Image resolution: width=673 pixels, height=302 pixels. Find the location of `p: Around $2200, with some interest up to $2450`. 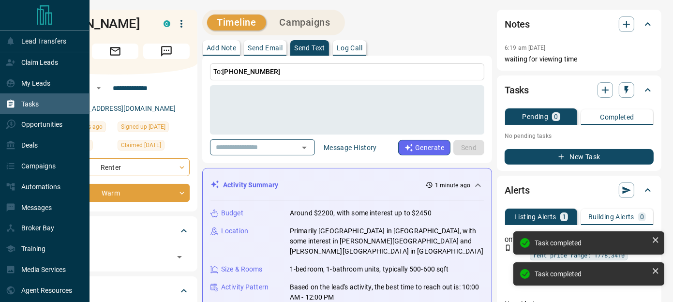

p: Around $2200, with some interest up to $2450 is located at coordinates (360, 213).